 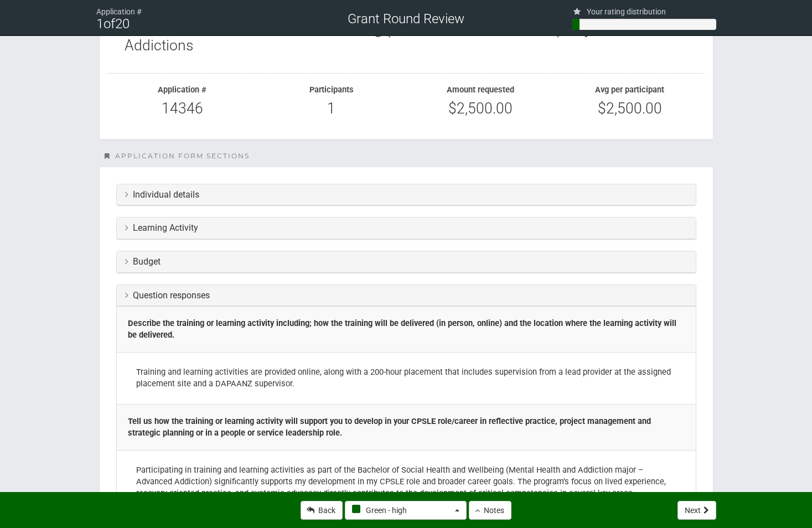 What do you see at coordinates (321, 510) in the screenshot?
I see `a: Back` at bounding box center [321, 510].